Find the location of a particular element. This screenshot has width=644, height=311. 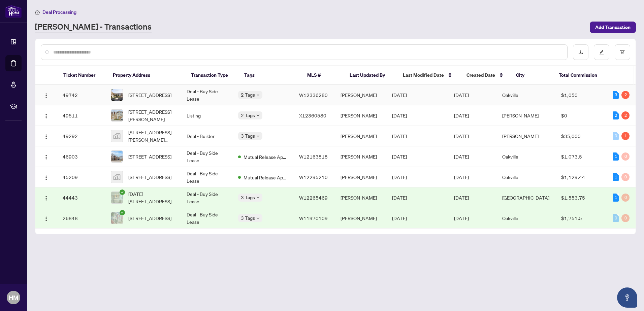

td: 49742 is located at coordinates (81, 95).